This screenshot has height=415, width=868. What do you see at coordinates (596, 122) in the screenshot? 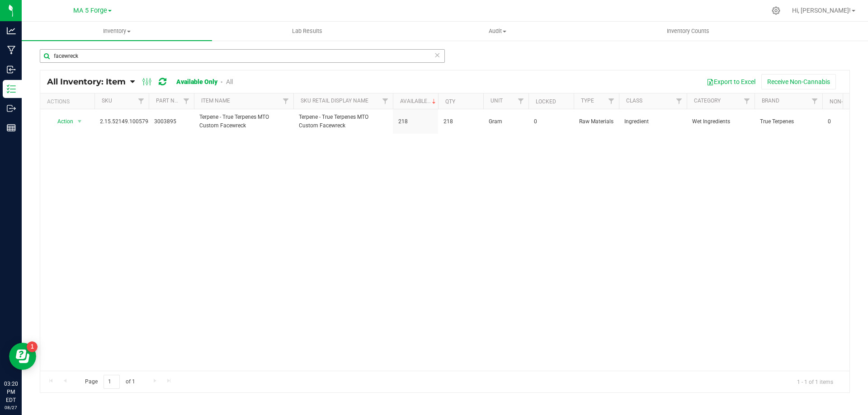
I see `span: Raw Materials` at bounding box center [596, 122].